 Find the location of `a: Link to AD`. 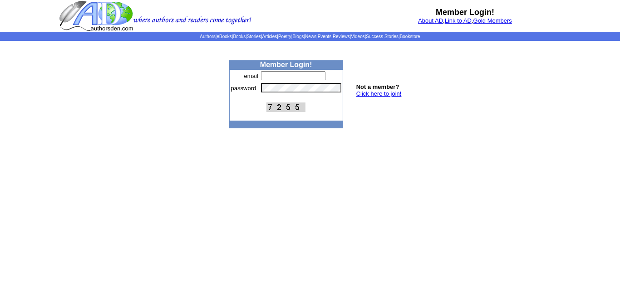

a: Link to AD is located at coordinates (458, 20).